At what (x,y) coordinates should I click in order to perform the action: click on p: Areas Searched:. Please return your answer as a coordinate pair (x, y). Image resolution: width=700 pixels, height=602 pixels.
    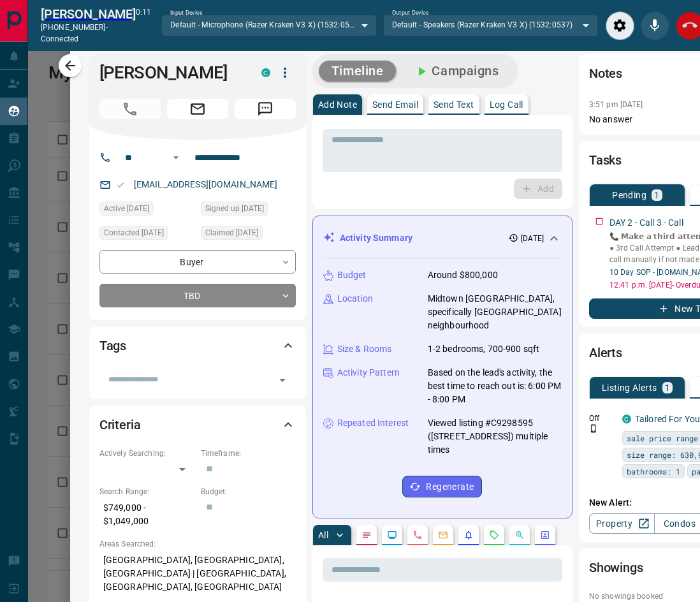
    Looking at the image, I should click on (198, 544).